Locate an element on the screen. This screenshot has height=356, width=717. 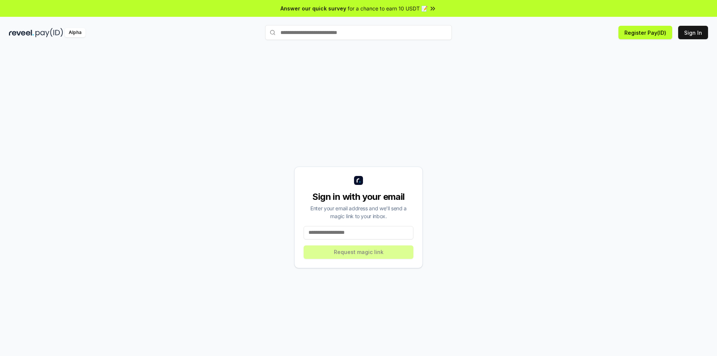
div: Alpha is located at coordinates (75, 32).